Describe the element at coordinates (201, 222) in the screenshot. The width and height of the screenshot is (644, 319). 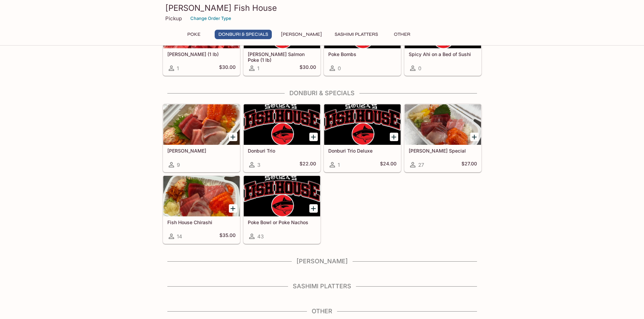
I see `h5: Fish House Chirashi` at that location.